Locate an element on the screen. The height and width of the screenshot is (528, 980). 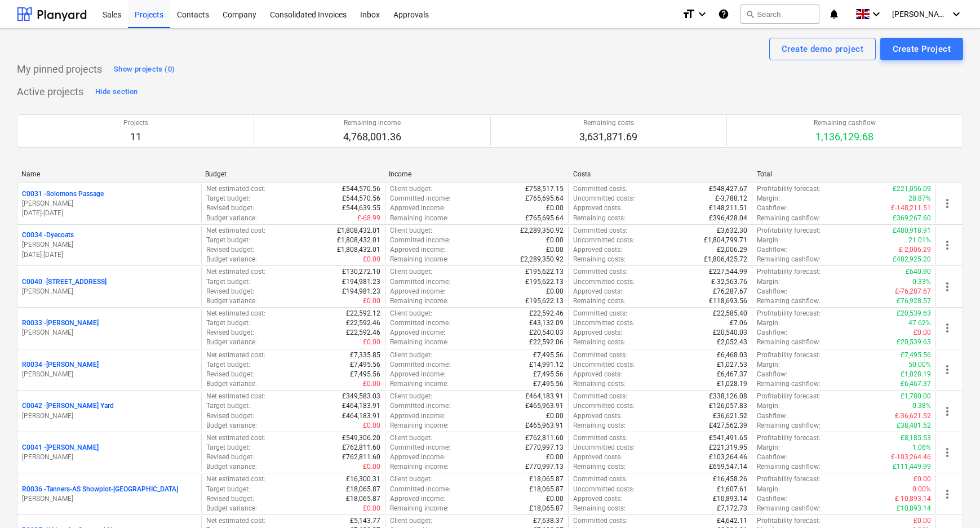
p: £7,495.56 is located at coordinates (548, 384).